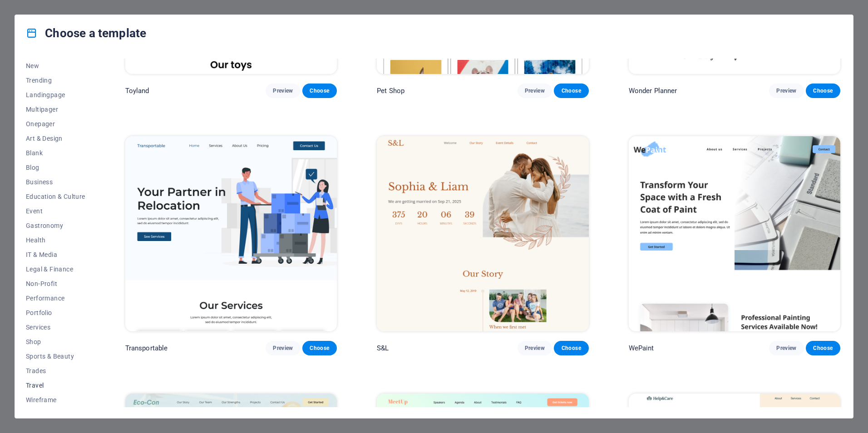 Image resolution: width=868 pixels, height=433 pixels. I want to click on img: Transportable, so click(231, 234).